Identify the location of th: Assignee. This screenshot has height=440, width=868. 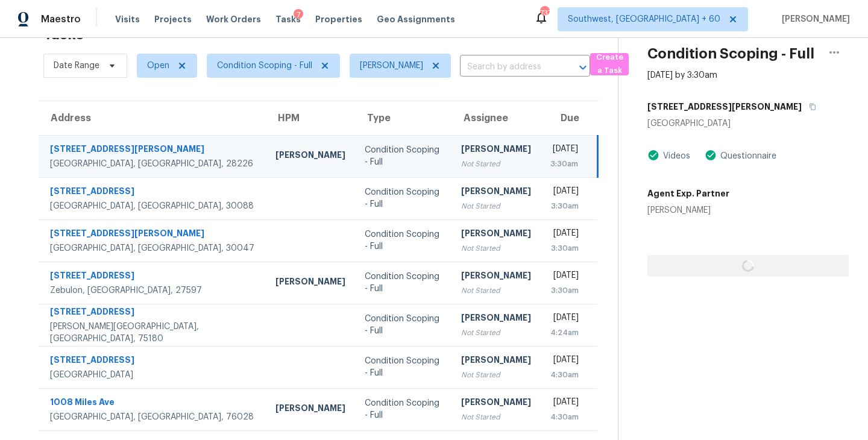
(496, 118).